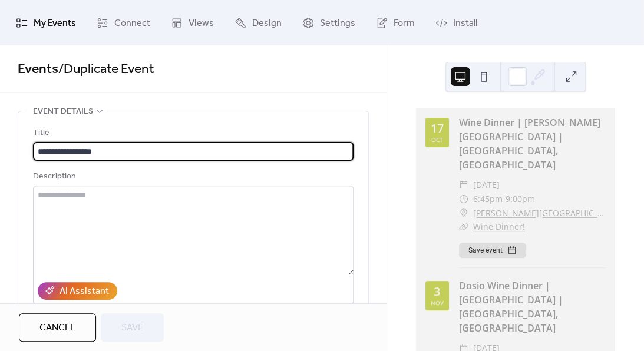 The image size is (644, 351). What do you see at coordinates (457, 22) in the screenshot?
I see `a: Install` at bounding box center [457, 22].